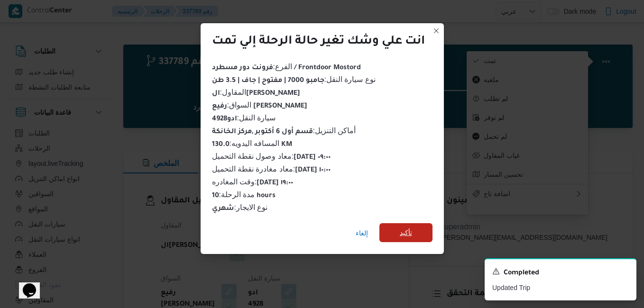  Describe the element at coordinates (224, 119) in the screenshot. I see `b: ادو4928` at that location.